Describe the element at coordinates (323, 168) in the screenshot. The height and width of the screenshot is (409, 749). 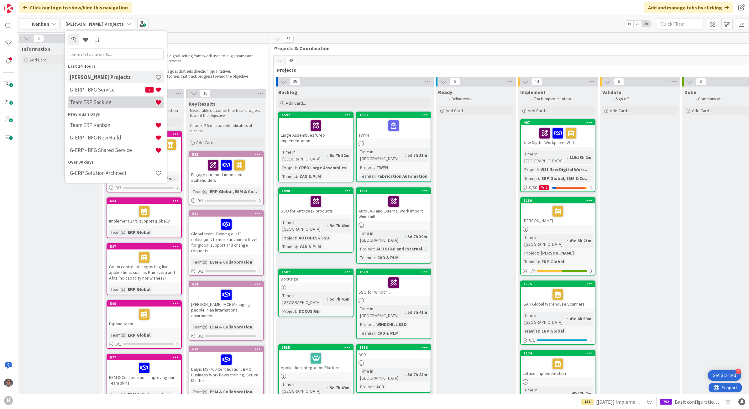
I see `div: CREO Large Assemblies` at that location.